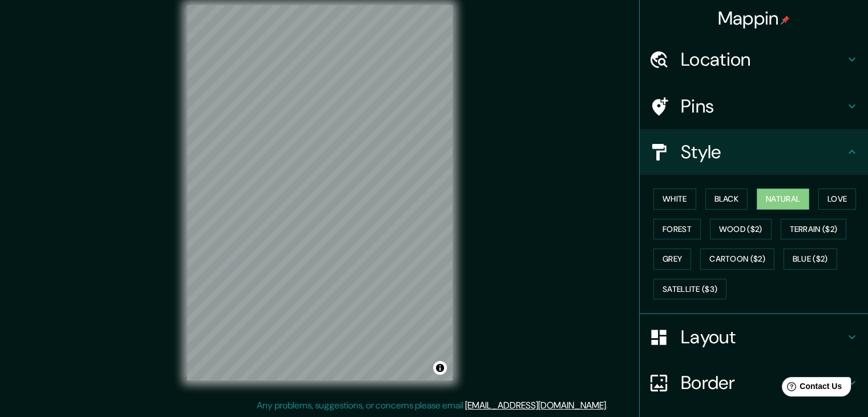 The image size is (868, 417). I want to click on span: Contact Us, so click(55, 14).